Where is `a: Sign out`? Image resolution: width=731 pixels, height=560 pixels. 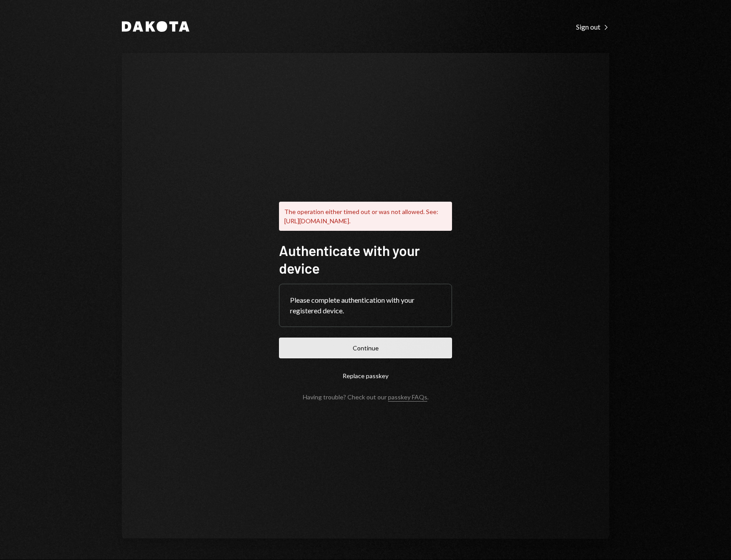 a: Sign out is located at coordinates (592, 27).